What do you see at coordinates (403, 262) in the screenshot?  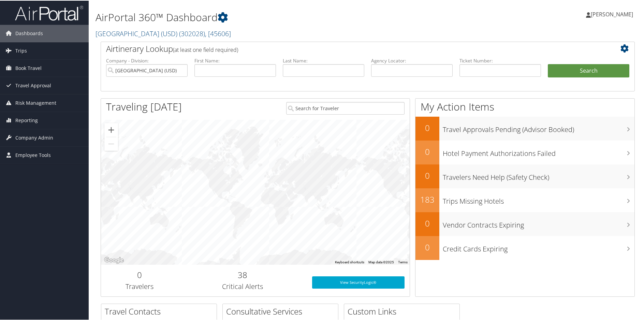 I see `a: Terms (opens in new tab)` at bounding box center [403, 262].